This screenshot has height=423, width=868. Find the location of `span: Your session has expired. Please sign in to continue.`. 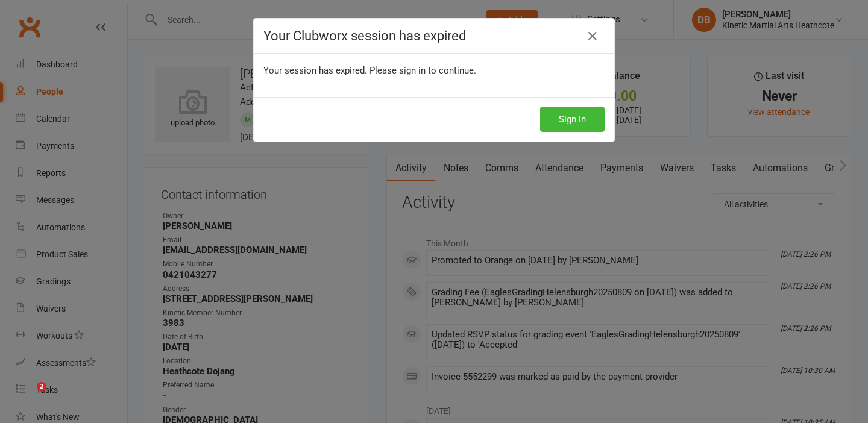

span: Your session has expired. Please sign in to continue. is located at coordinates (369, 71).